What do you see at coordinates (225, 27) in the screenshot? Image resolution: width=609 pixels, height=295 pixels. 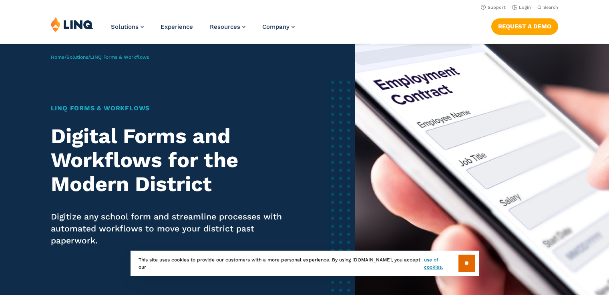 I see `span: Resources` at bounding box center [225, 27].